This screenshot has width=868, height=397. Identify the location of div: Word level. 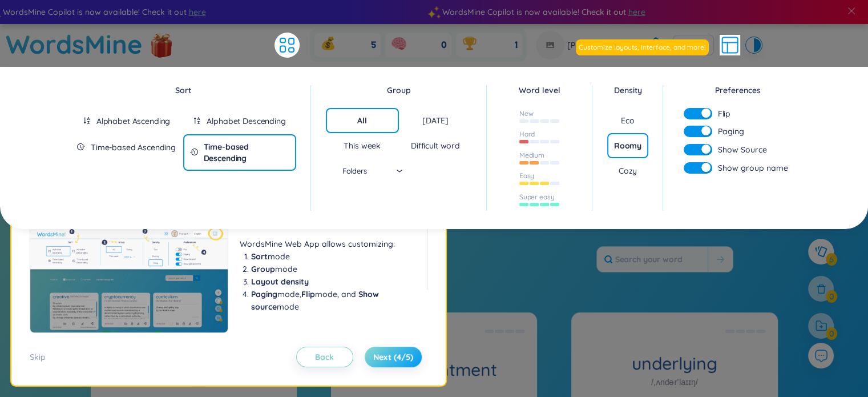
(539, 91).